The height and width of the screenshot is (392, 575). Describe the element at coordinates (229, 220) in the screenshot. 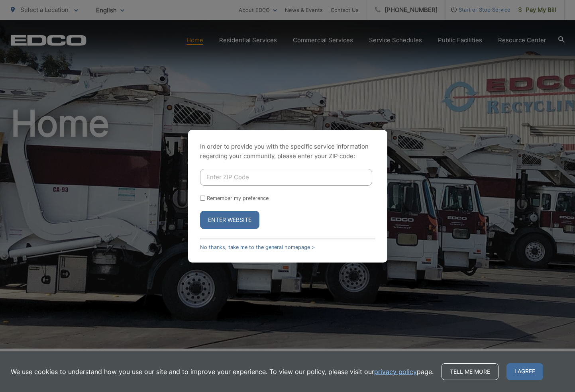

I see `button: Enter Website` at that location.